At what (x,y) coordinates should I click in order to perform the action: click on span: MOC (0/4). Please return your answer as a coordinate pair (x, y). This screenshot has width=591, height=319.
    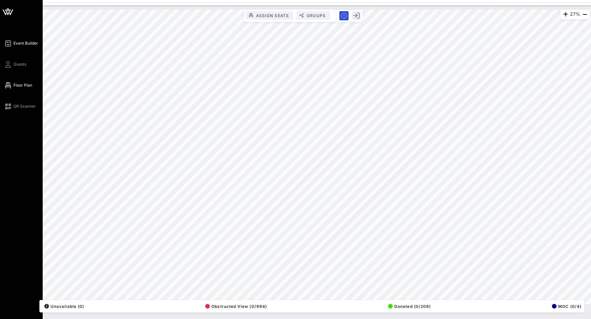
    Looking at the image, I should click on (567, 307).